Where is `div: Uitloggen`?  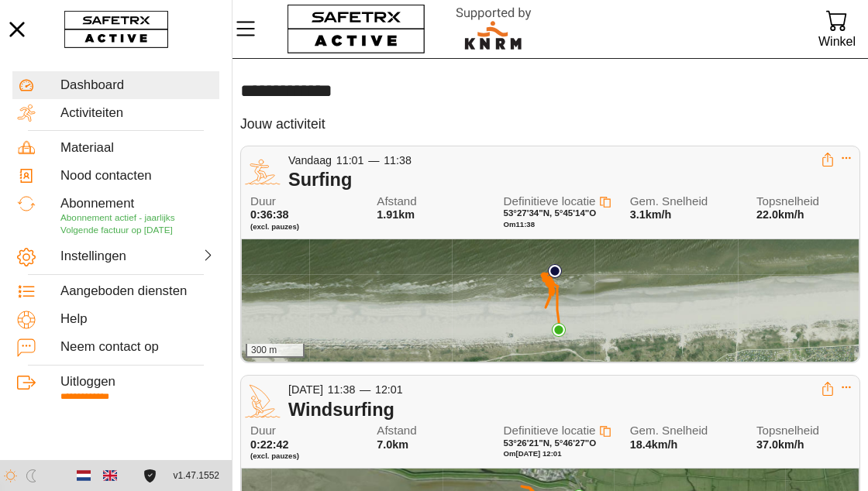
div: Uitloggen is located at coordinates (137, 382).